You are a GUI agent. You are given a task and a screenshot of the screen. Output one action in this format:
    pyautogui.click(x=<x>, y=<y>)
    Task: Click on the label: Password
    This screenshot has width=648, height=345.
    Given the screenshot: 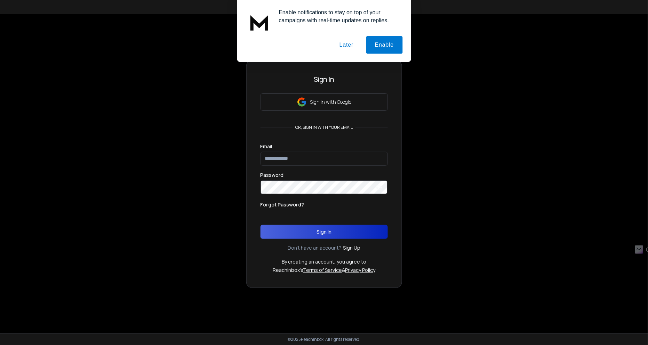 What is the action you would take?
    pyautogui.click(x=272, y=175)
    